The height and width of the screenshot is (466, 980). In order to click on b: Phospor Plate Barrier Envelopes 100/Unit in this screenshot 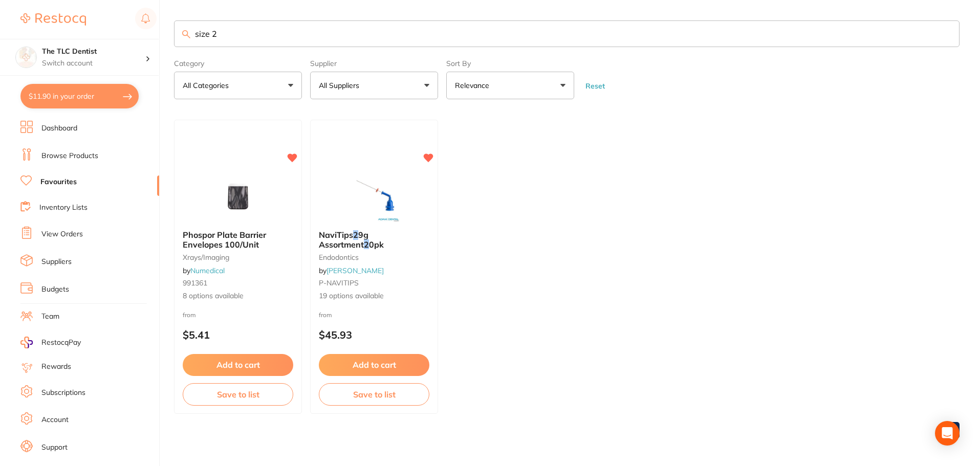, I will do `click(238, 240)`.